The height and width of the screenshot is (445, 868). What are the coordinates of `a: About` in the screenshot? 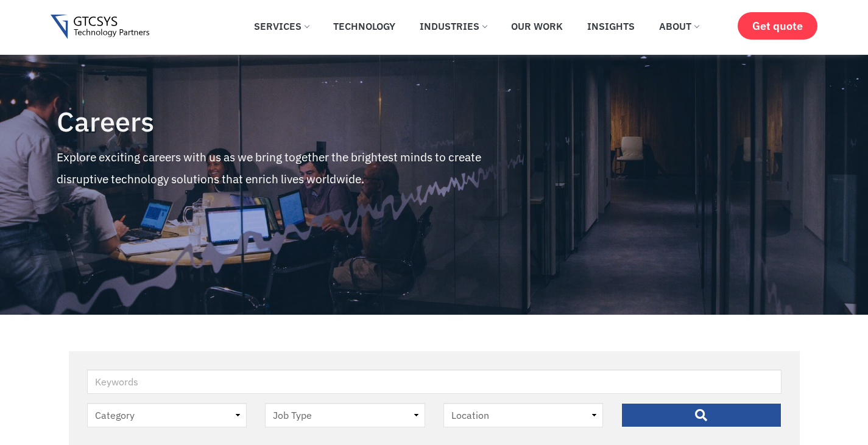 It's located at (678, 26).